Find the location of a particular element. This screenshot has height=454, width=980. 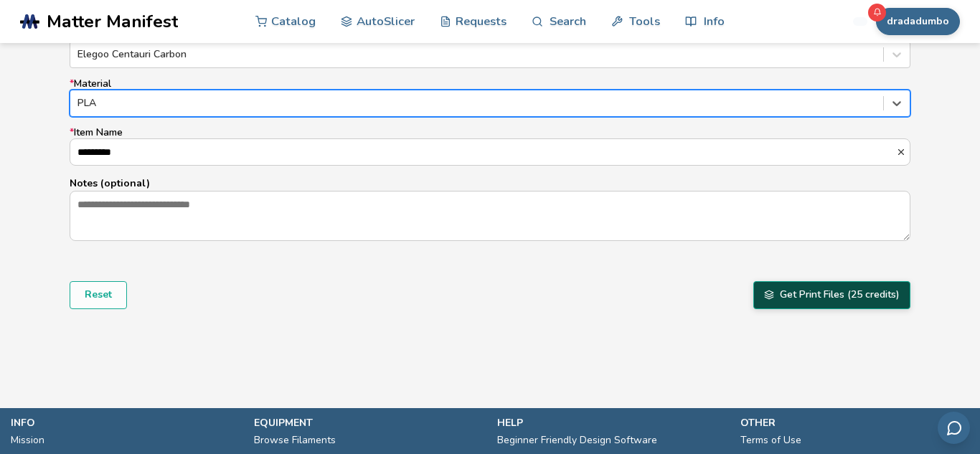

a: Beginner Friendly Design Software is located at coordinates (577, 441).